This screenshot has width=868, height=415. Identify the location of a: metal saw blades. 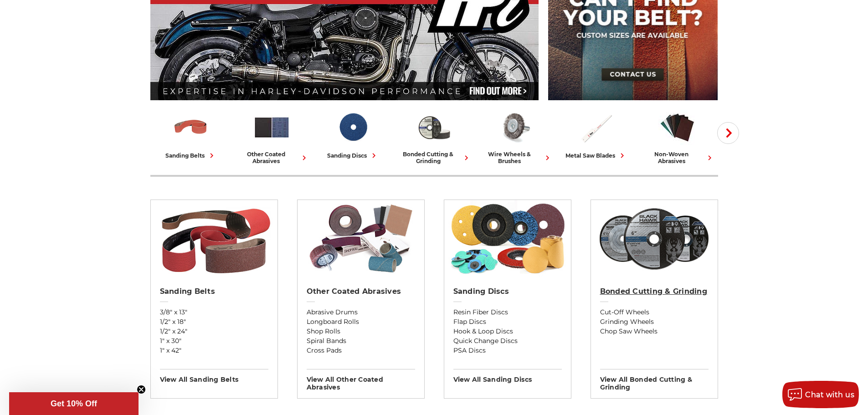
(596, 135).